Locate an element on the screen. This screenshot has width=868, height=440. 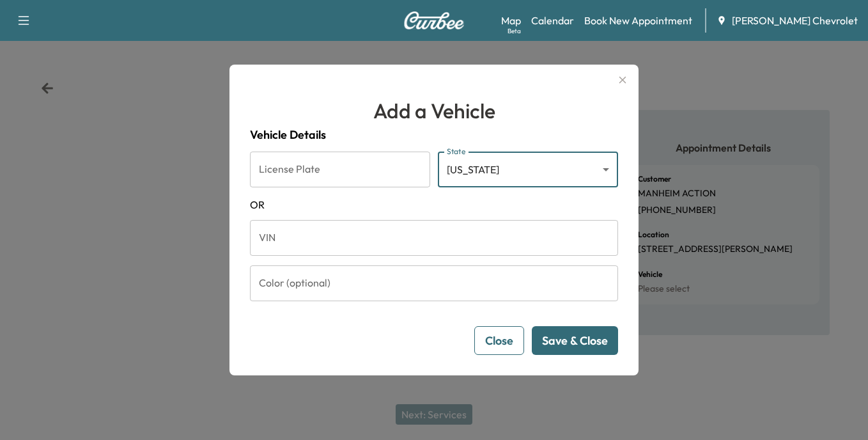
button: Close is located at coordinates (499, 340).